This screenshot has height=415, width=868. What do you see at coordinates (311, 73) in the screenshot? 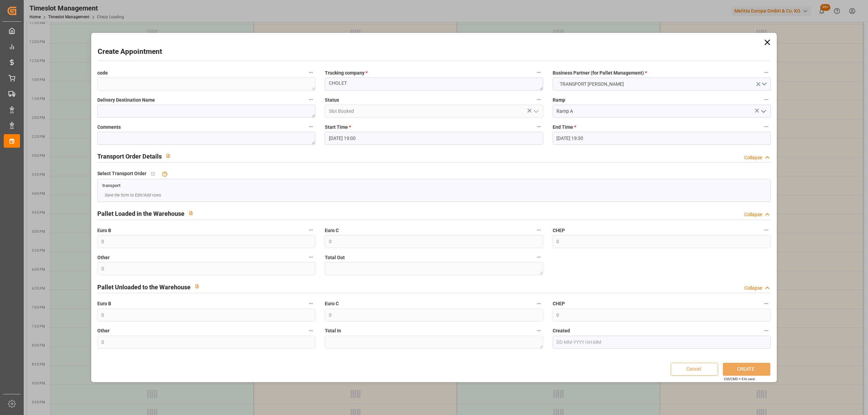
I see `button: code` at bounding box center [311, 73].